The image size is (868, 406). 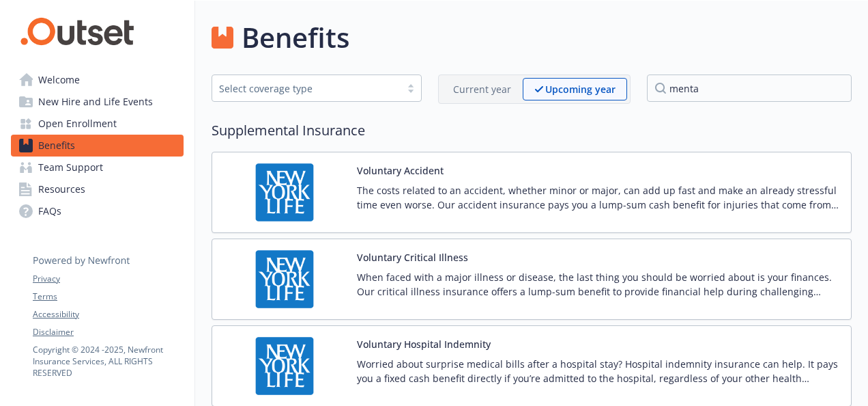 I want to click on span: Open Enrollment, so click(x=77, y=123).